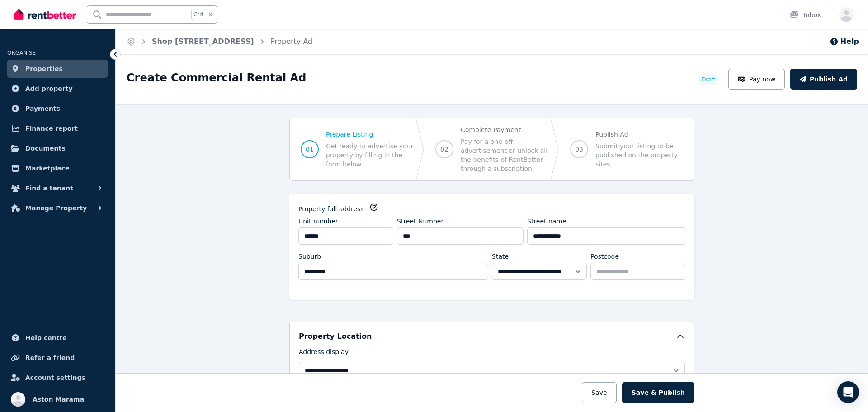 This screenshot has height=412, width=868. Describe the element at coordinates (44, 69) in the screenshot. I see `span: Properties` at that location.